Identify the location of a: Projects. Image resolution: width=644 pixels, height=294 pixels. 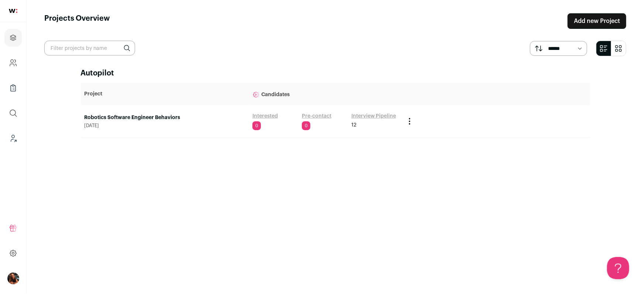
(13, 38).